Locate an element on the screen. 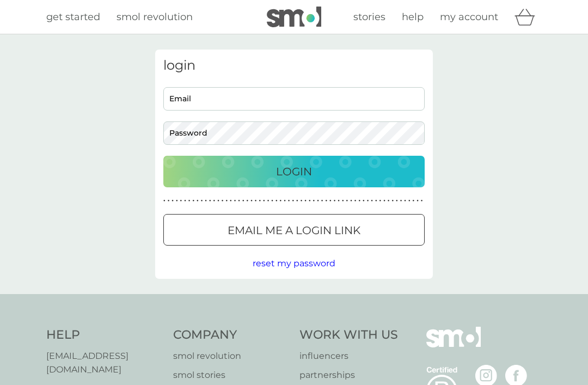  h4: Help is located at coordinates (104, 335).